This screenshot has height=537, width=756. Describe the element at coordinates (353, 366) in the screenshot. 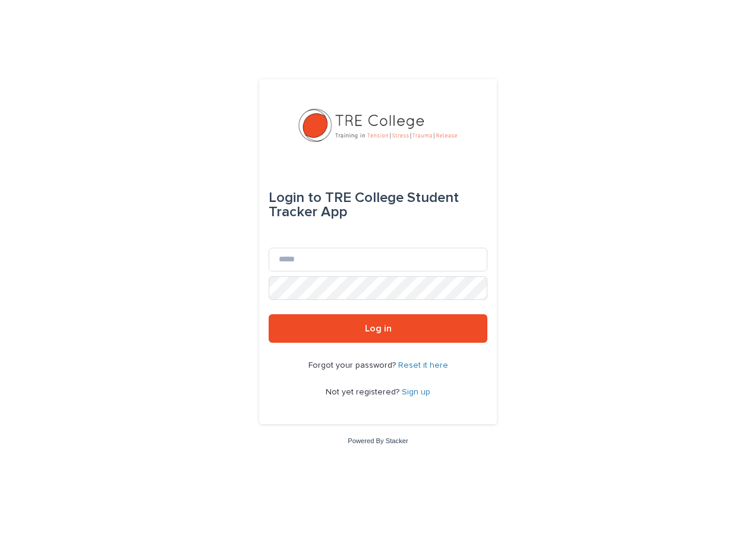

I see `span: Forgot your password?` at that location.